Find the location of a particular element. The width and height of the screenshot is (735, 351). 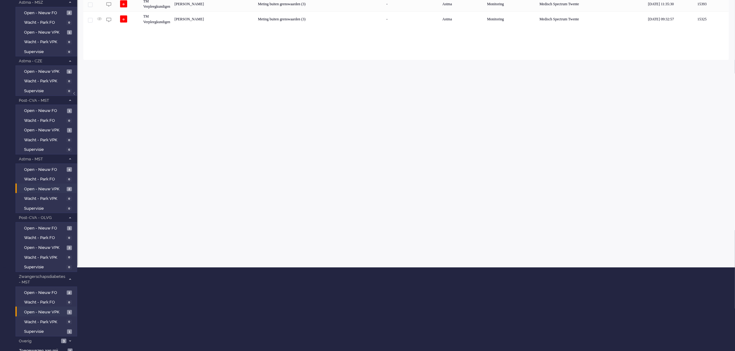

span: Overig is located at coordinates (39, 341).